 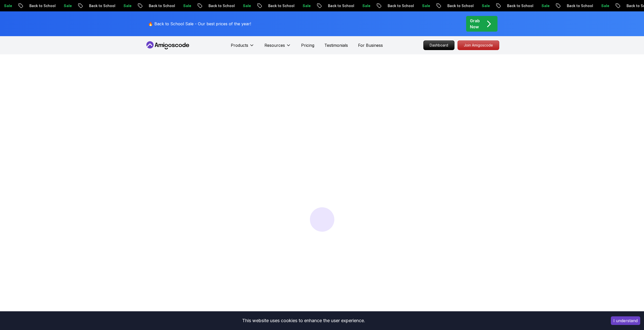 I want to click on a: Pricing, so click(x=308, y=45).